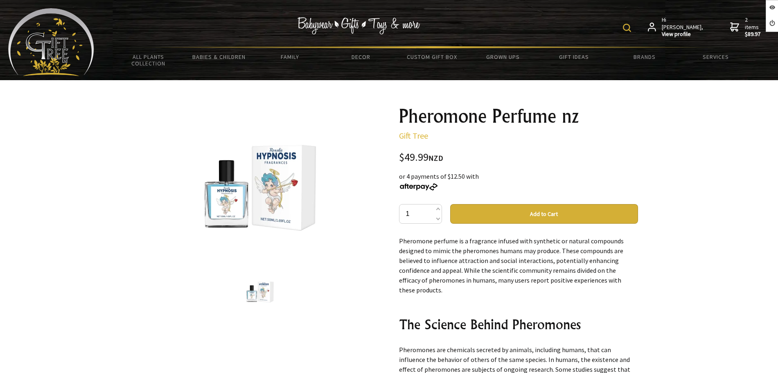 The width and height of the screenshot is (778, 373). I want to click on a: All Plants Collection, so click(148, 60).